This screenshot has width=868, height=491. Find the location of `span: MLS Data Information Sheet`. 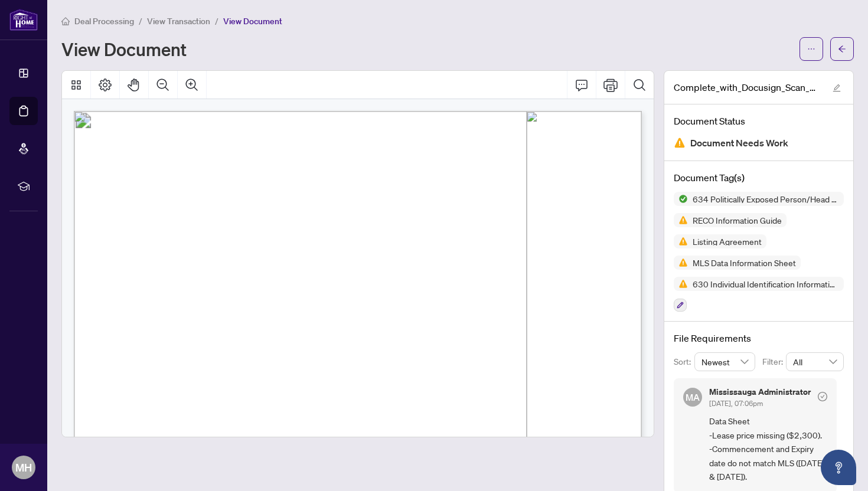

span: MLS Data Information Sheet is located at coordinates (743, 263).